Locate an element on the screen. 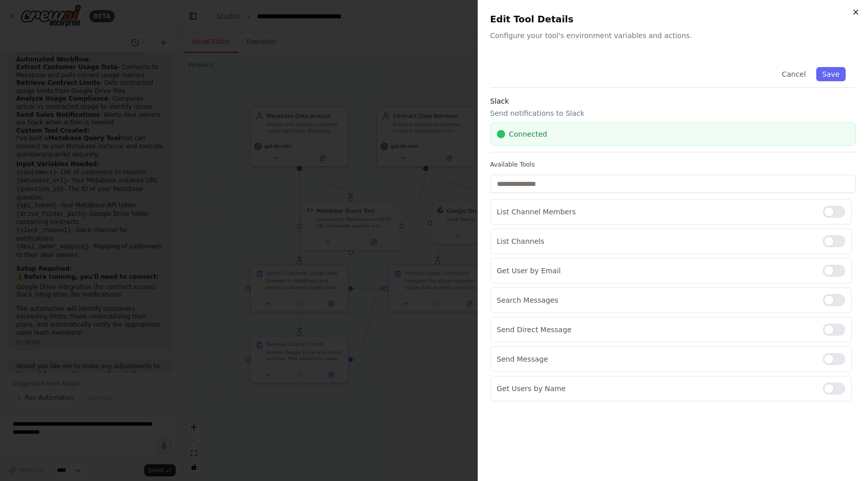  p: Send Message is located at coordinates (655, 359).